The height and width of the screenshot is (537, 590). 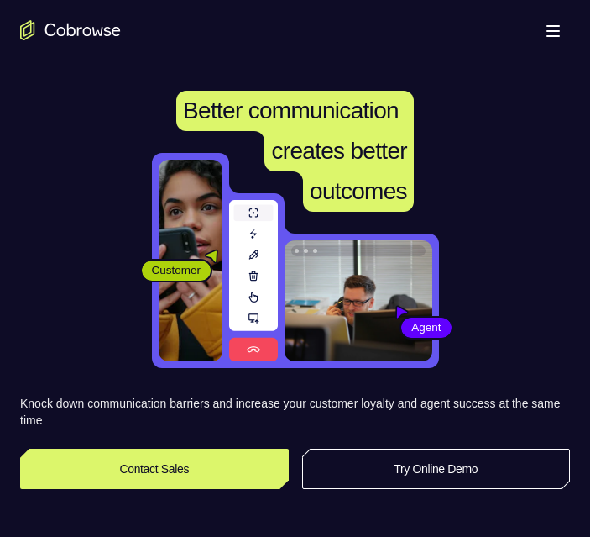 I want to click on span: Customer, so click(x=176, y=270).